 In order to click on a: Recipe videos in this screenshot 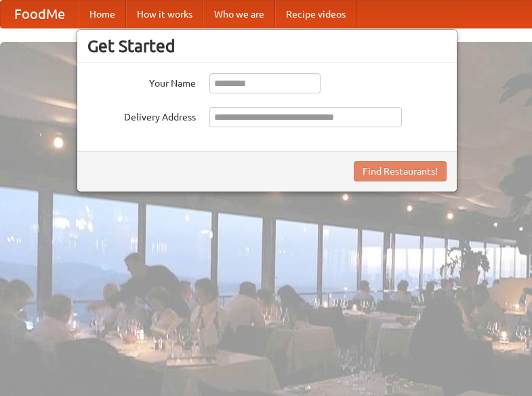, I will do `click(316, 14)`.